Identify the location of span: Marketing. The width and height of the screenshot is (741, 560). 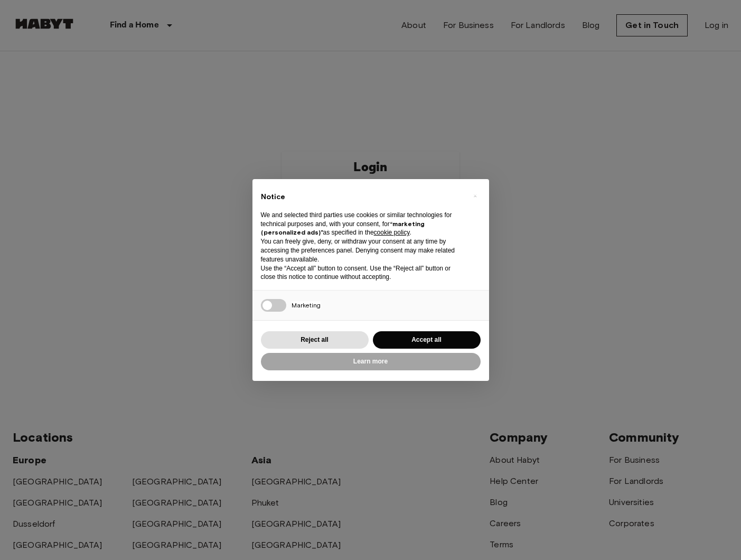
(305, 305).